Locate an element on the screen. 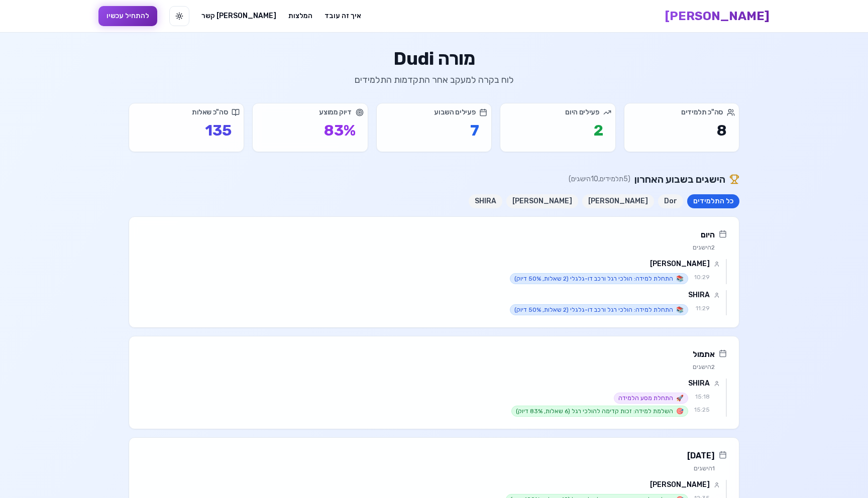 The width and height of the screenshot is (868, 498). button: SHIRA is located at coordinates (485, 201).